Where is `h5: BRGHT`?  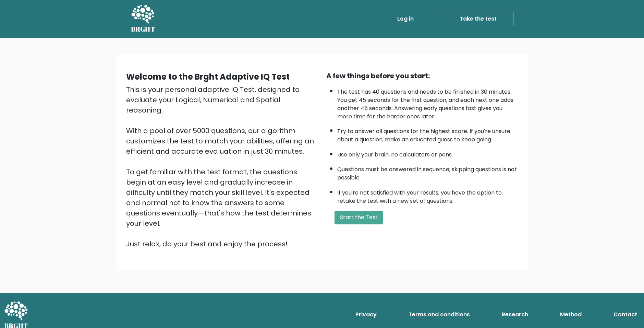
h5: BRGHT is located at coordinates (144, 30).